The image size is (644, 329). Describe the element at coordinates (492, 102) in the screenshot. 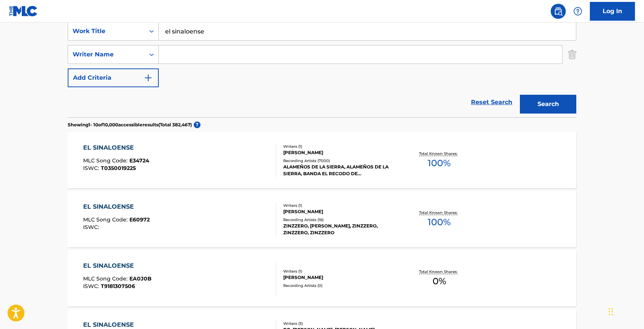

I see `a: Reset Search` at that location.